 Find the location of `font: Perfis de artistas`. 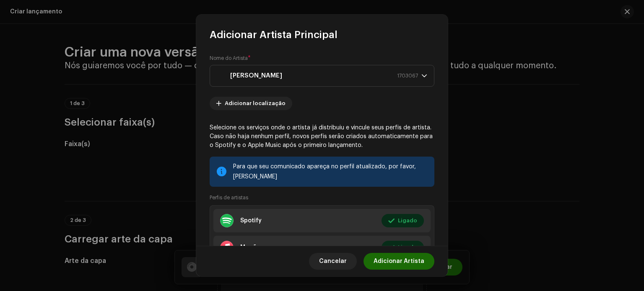

font: Perfis de artistas is located at coordinates (229, 198).